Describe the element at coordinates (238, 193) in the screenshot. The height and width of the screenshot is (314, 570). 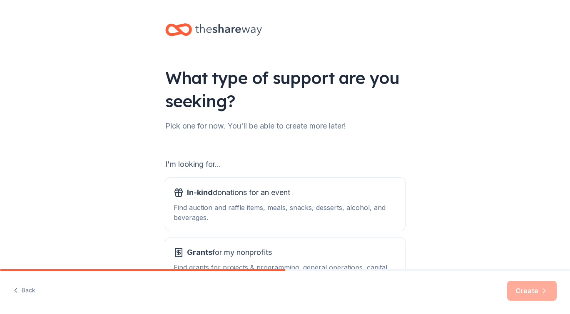
I see `span: donations for an event` at that location.